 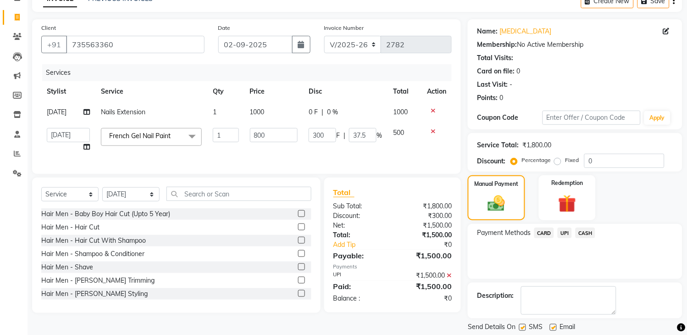 What do you see at coordinates (437, 91) in the screenshot?
I see `th: Action` at bounding box center [437, 91].